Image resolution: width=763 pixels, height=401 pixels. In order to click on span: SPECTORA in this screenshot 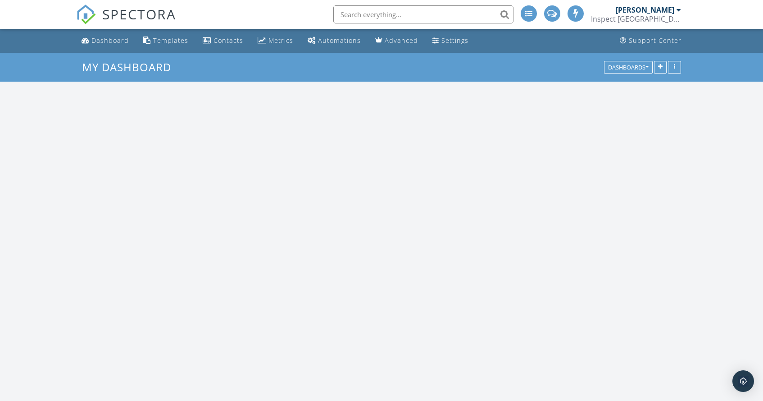, I will do `click(139, 14)`.